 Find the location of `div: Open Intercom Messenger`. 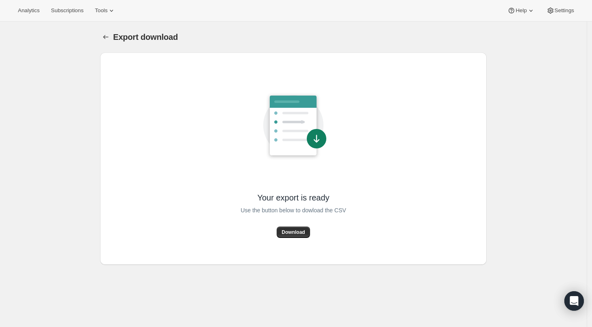

div: Open Intercom Messenger is located at coordinates (574, 301).